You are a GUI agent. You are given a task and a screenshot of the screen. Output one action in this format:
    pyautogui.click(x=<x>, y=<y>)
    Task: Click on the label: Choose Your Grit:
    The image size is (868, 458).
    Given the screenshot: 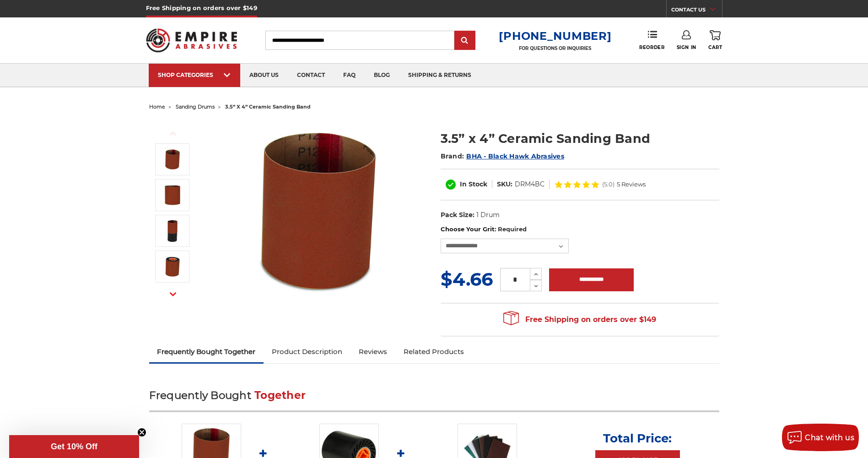 What is the action you would take?
    pyautogui.click(x=580, y=229)
    